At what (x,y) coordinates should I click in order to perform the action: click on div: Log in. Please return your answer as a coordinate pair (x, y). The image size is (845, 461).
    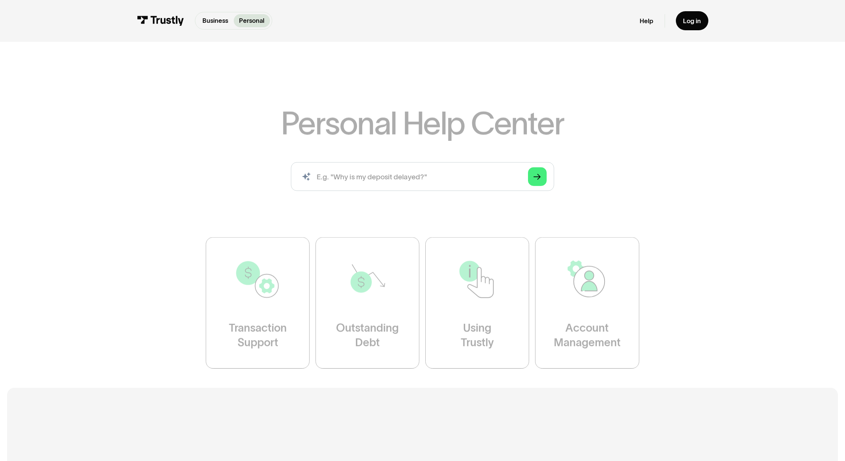
    Looking at the image, I should click on (692, 21).